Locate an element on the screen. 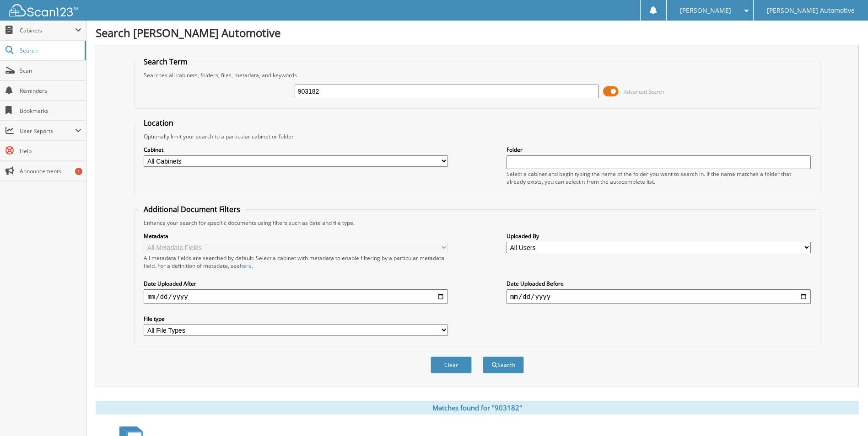 The height and width of the screenshot is (436, 868). label: Date Uploaded Before is located at coordinates (659, 284).